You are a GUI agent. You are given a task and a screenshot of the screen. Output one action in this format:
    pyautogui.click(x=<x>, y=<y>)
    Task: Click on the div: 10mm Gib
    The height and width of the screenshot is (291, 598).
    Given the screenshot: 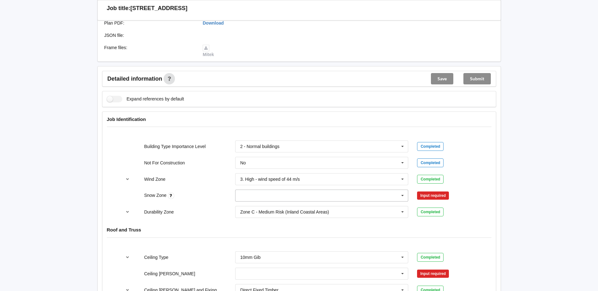 What is the action you would take?
    pyautogui.click(x=250, y=258)
    